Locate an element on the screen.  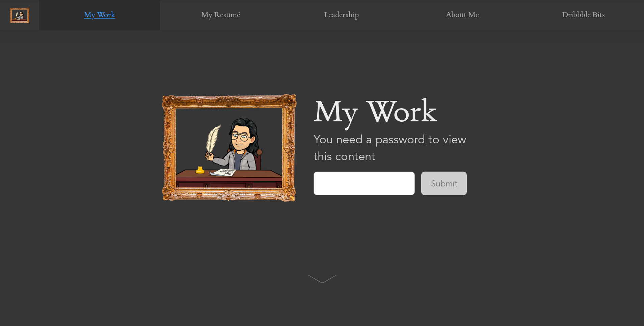
img: arrow.svg is located at coordinates (322, 279).